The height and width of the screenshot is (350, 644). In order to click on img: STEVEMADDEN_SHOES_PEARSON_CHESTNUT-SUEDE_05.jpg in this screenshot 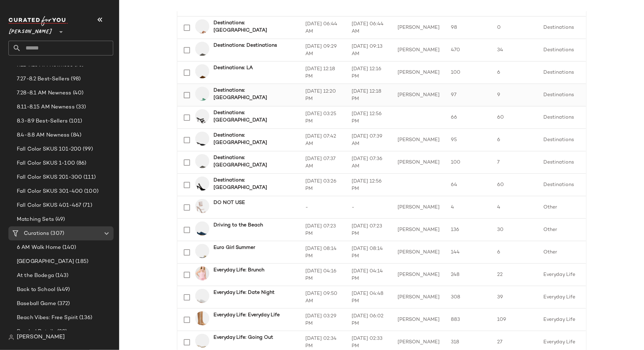, I will do `click(202, 71)`.